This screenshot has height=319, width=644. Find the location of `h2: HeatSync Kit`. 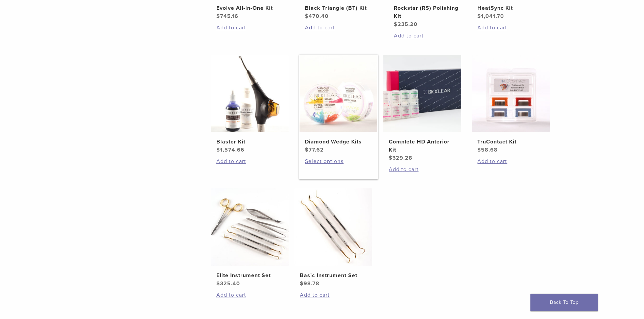

h2: HeatSync Kit is located at coordinates (511, 8).